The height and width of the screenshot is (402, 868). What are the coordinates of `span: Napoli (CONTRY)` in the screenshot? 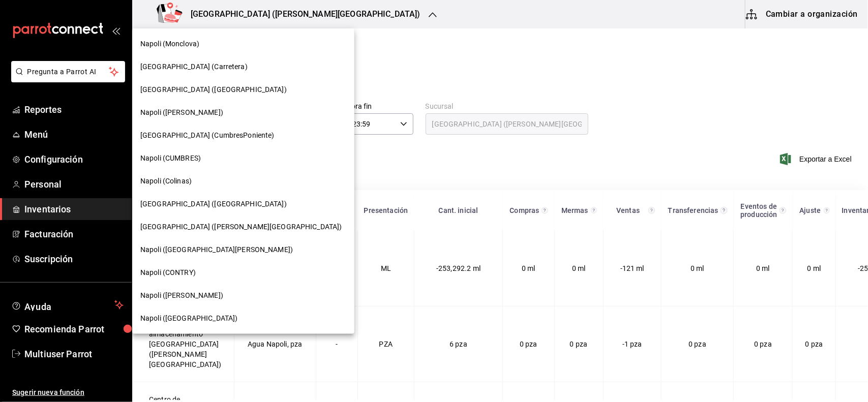 It's located at (167, 273).